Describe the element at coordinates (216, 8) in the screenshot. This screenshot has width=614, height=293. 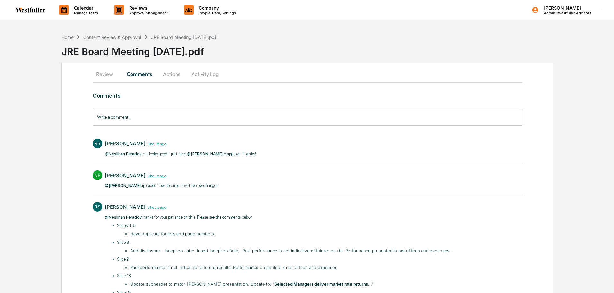
I see `p: Company` at that location.